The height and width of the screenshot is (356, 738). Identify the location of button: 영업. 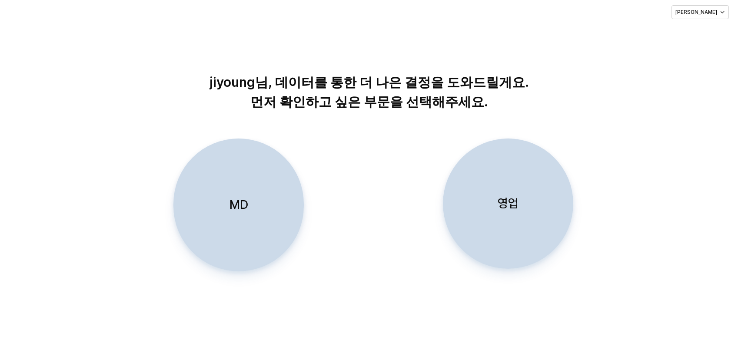
(508, 204).